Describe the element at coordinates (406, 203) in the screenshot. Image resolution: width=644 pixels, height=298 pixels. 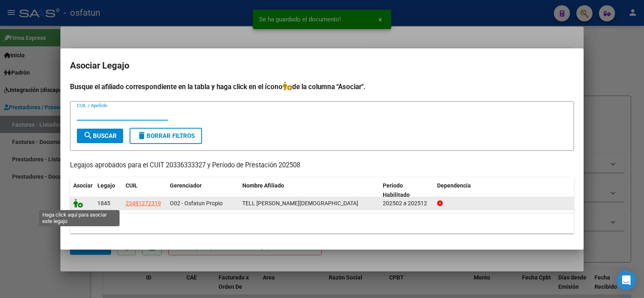
I see `div: 202502 a 202512` at that location.